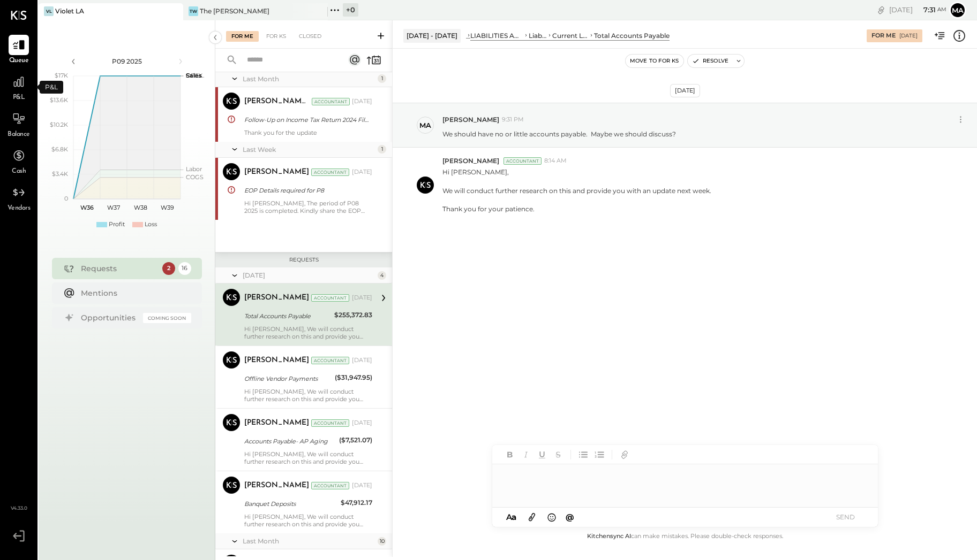  I want to click on div: Coming Soon, so click(167, 318).